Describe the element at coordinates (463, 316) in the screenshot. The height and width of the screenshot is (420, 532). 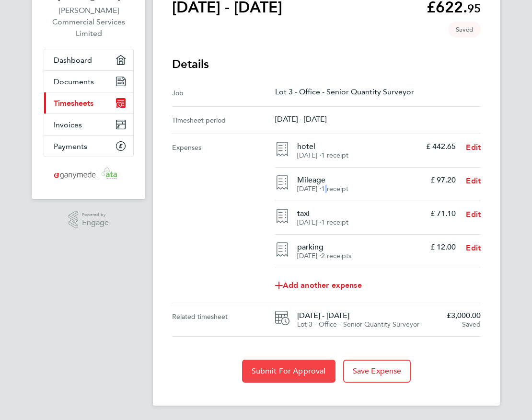
I see `span: £3,000.00` at that location.